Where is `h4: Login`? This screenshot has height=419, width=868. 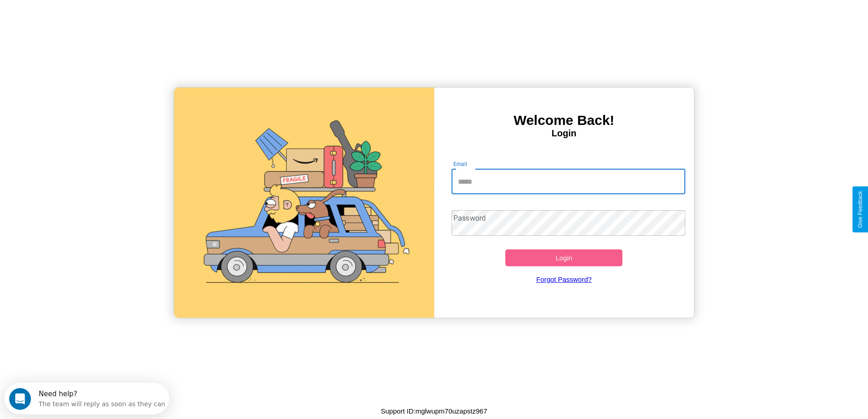 h4: Login is located at coordinates (564, 133).